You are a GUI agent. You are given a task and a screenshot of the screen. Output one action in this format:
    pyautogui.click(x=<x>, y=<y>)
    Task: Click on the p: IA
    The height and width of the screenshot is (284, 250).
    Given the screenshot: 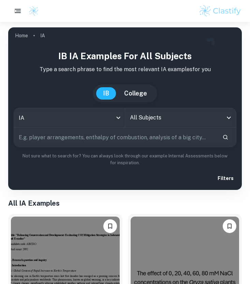 What is the action you would take?
    pyautogui.click(x=43, y=36)
    